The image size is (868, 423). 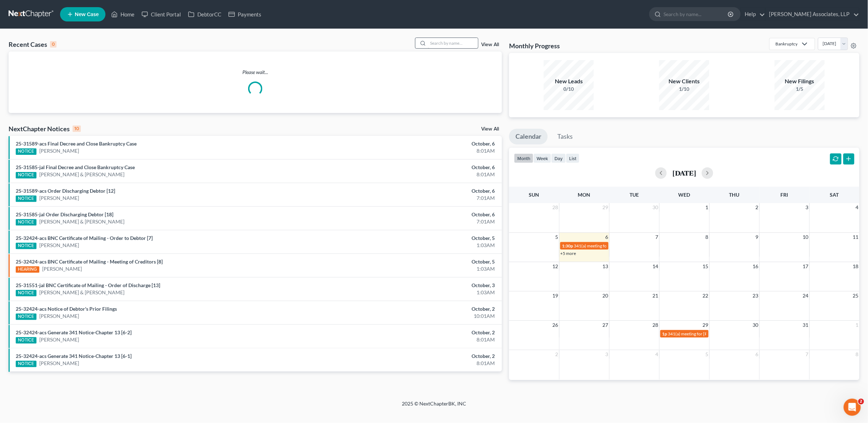 I want to click on span: New Case, so click(x=86, y=14).